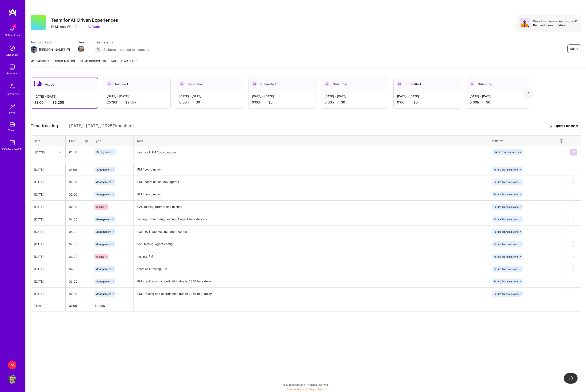 Image resolution: width=586 pixels, height=392 pixels. Describe the element at coordinates (58, 102) in the screenshot. I see `span: $3,255` at that location.